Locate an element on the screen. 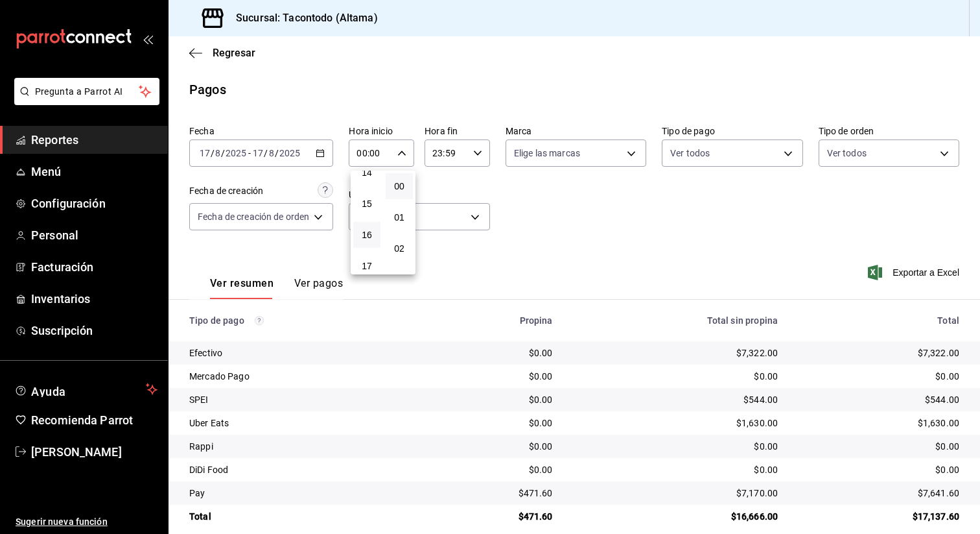  button: 01 is located at coordinates (399, 217).